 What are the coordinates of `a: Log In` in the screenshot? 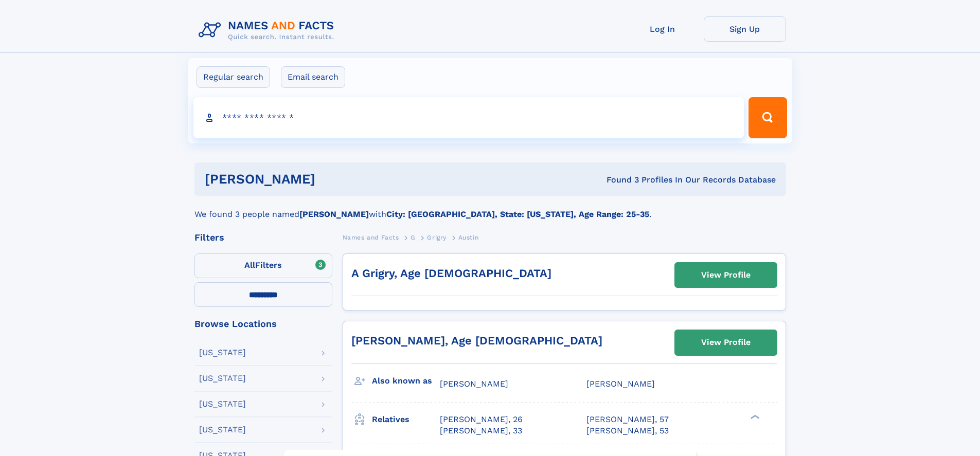 It's located at (663, 29).